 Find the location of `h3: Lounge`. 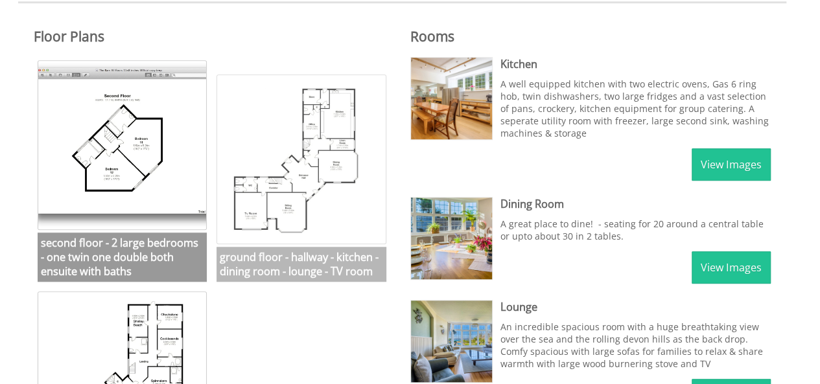

h3: Lounge is located at coordinates (635, 307).